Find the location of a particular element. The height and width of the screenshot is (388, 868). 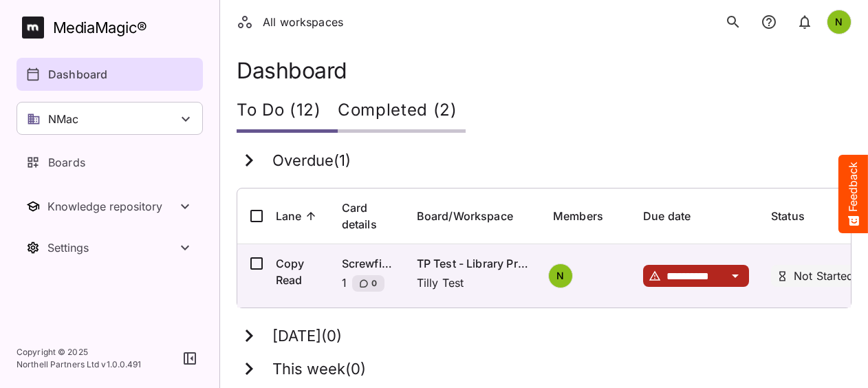

p: TP Test - Library Process Lanes is located at coordinates (474, 264).